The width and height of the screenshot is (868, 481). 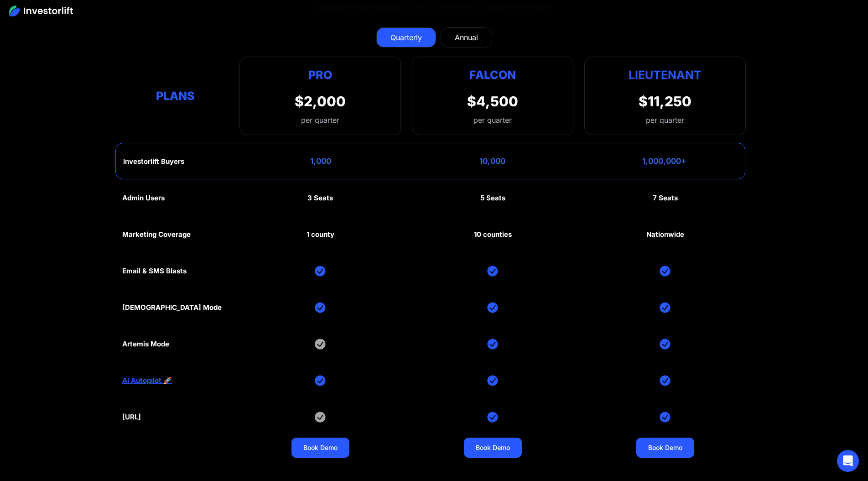 I want to click on div: 5 Seats, so click(x=493, y=198).